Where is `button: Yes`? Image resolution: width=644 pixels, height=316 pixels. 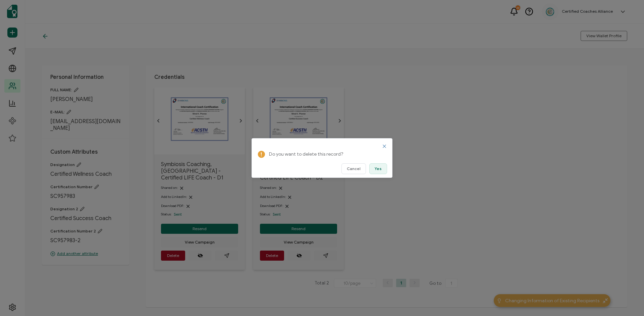 button: Yes is located at coordinates (378, 169).